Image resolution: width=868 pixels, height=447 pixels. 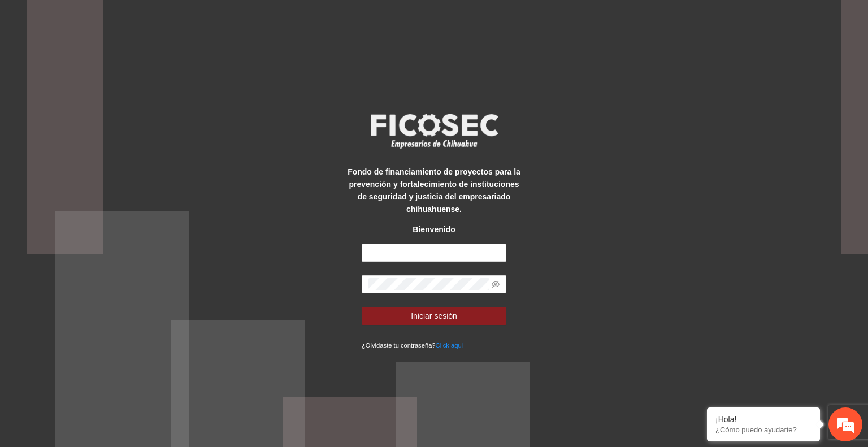 I want to click on small: ¿Olvidaste tu contraseña?, so click(x=412, y=346).